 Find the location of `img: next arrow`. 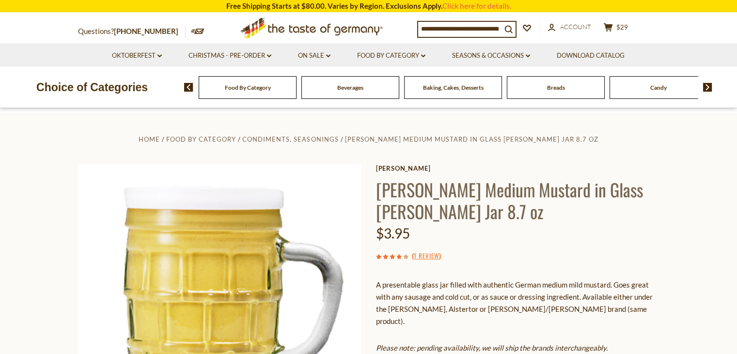

img: next arrow is located at coordinates (707, 87).